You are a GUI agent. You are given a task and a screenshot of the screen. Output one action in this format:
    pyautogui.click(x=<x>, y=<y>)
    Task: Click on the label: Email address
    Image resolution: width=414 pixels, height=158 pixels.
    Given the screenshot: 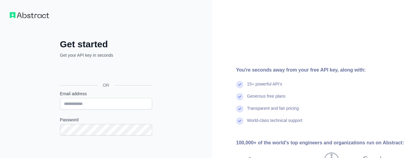 What is the action you would take?
    pyautogui.click(x=106, y=94)
    